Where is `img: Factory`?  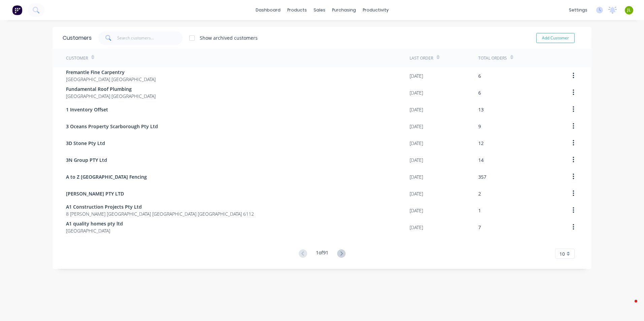
img: Factory is located at coordinates (17, 10).